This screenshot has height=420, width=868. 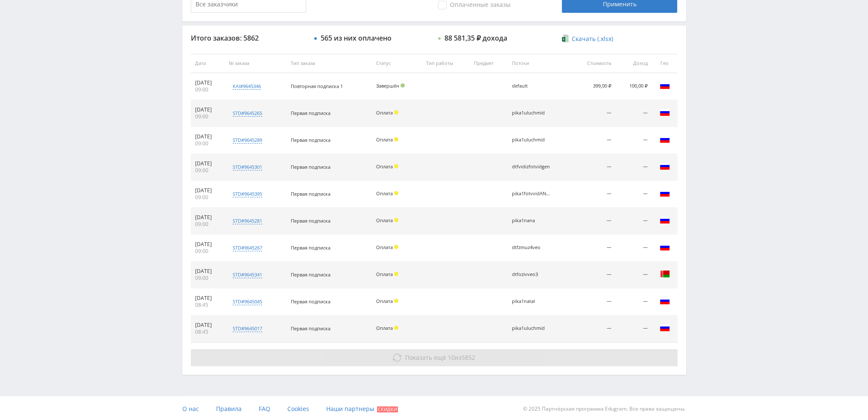 What do you see at coordinates (247, 329) in the screenshot?
I see `div: std#9645017` at bounding box center [247, 329].